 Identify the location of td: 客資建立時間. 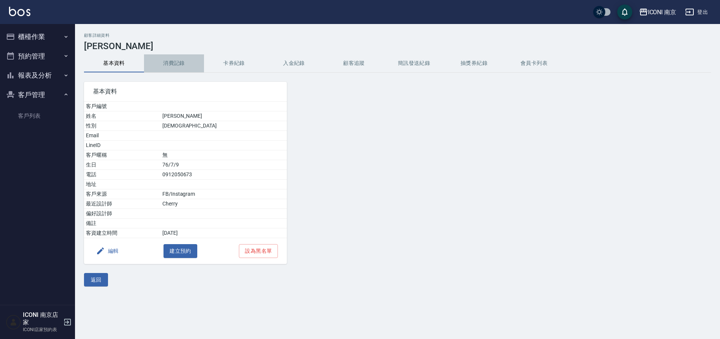
(122, 233).